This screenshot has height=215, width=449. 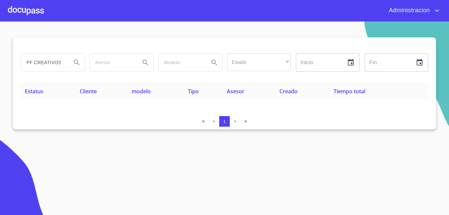 What do you see at coordinates (88, 91) in the screenshot?
I see `span: Cliente` at bounding box center [88, 91].